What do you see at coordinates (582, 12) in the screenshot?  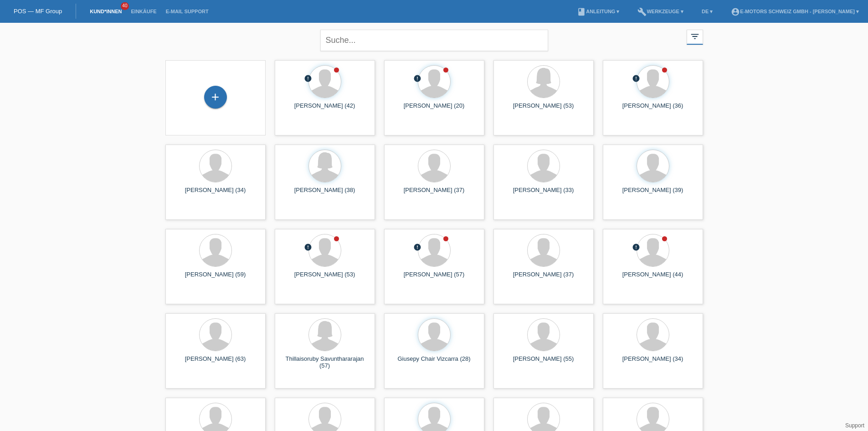 I see `i: book` at bounding box center [582, 12].